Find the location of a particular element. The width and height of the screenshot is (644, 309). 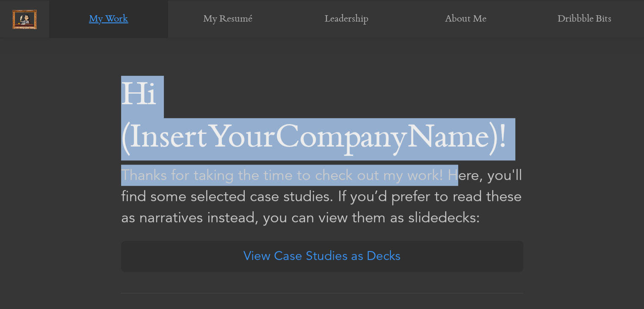

p: Hi (InsertYourCompanyName)! is located at coordinates (322, 118).